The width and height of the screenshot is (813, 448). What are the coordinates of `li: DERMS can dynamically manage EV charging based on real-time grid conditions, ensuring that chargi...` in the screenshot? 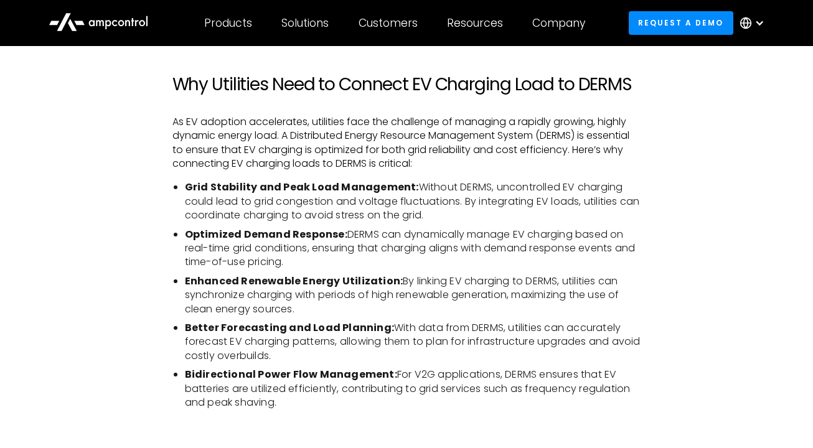 It's located at (413, 248).